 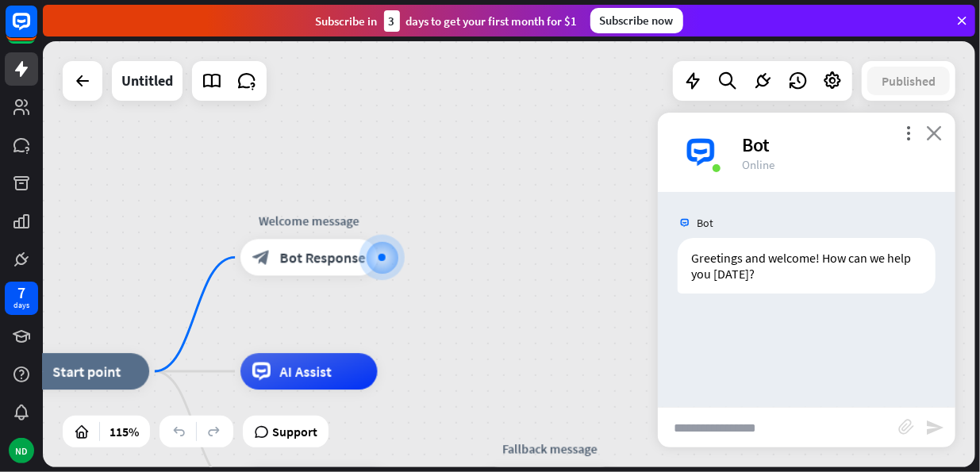 I want to click on div: Fallback message, so click(x=549, y=449).